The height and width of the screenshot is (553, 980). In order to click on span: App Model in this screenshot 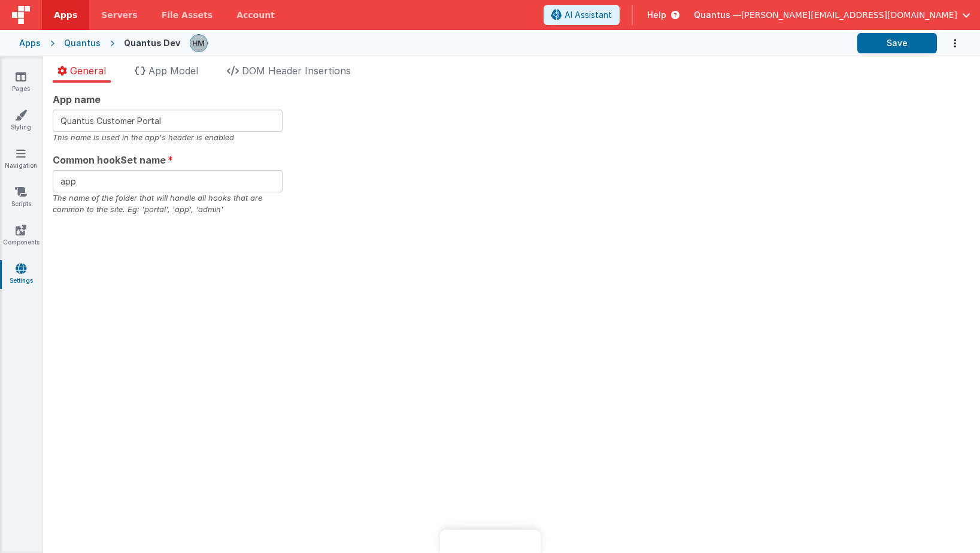, I will do `click(173, 71)`.